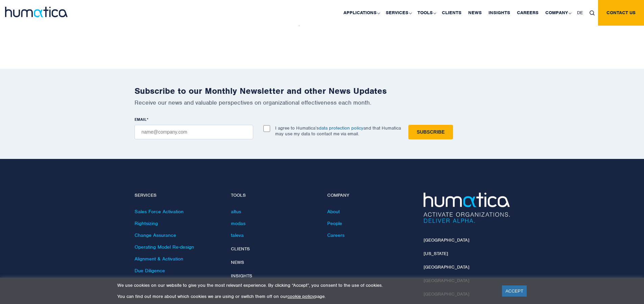 This screenshot has height=304, width=644. What do you see at coordinates (36, 12) in the screenshot?
I see `img: logo` at bounding box center [36, 12].